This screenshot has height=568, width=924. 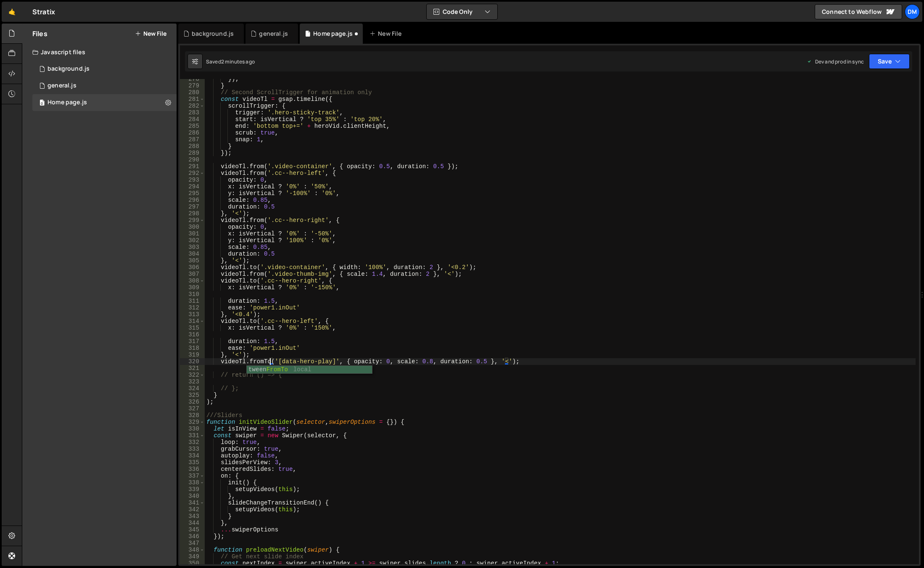 I want to click on div: 2 minutes ago, so click(x=238, y=61).